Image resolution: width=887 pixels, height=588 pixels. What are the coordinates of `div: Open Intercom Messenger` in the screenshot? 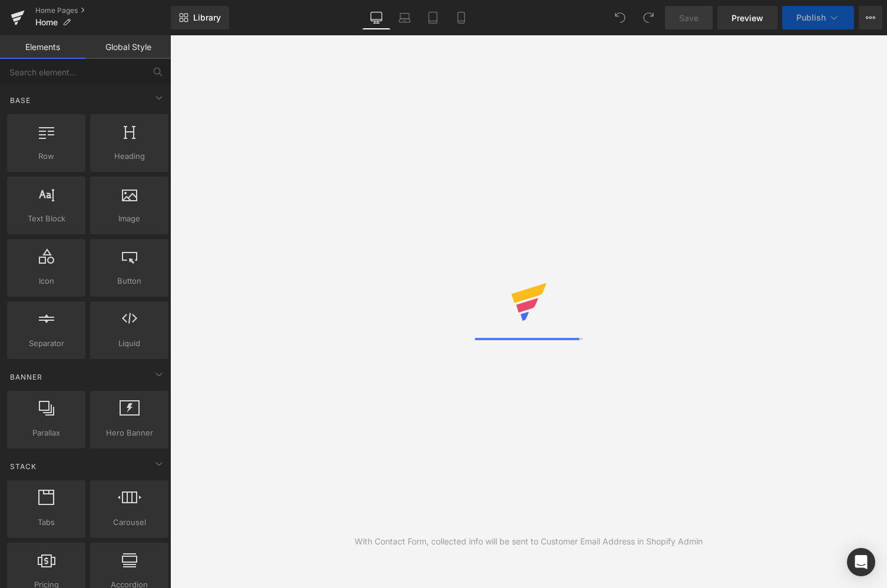 It's located at (861, 562).